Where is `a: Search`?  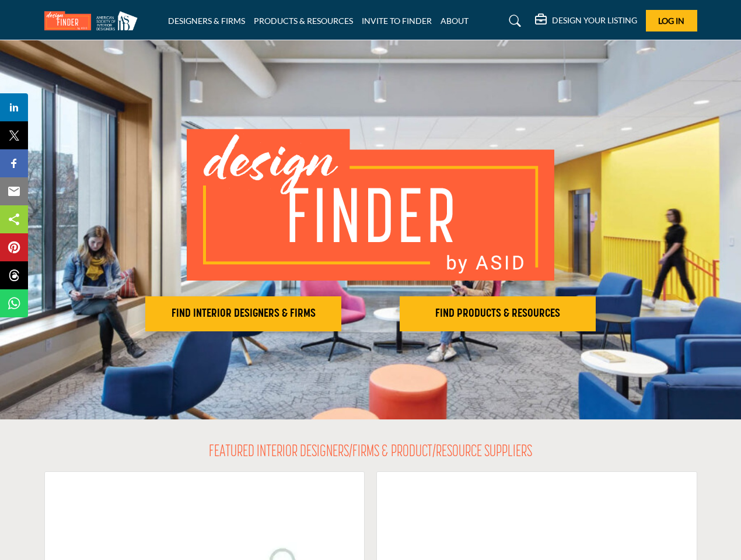
a: Search is located at coordinates (513, 21).